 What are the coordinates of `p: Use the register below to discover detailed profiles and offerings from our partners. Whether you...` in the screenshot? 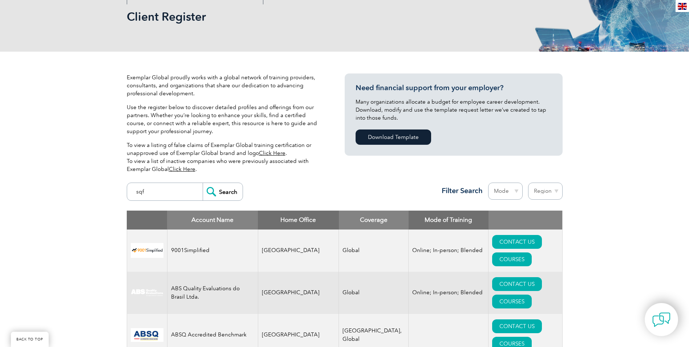 It's located at (225, 119).